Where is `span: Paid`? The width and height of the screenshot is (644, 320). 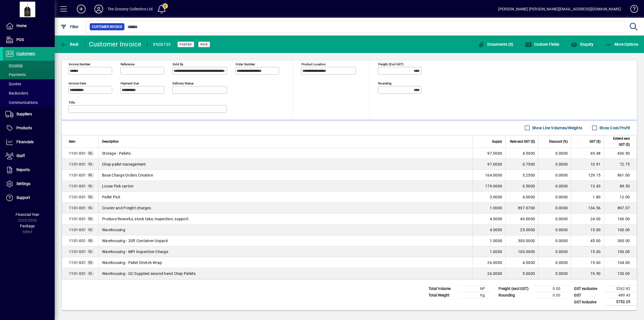
span: Paid is located at coordinates (204, 44).